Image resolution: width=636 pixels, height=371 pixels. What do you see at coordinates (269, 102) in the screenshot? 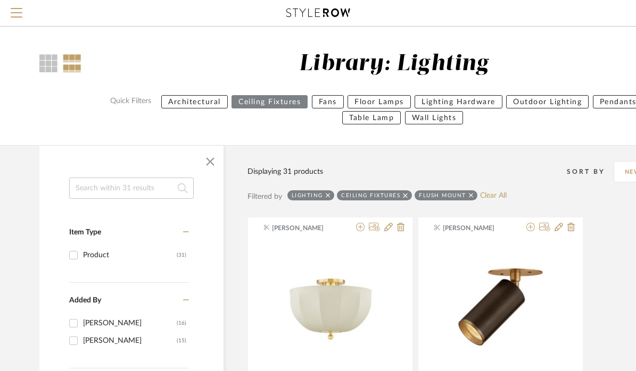
I see `button: Ceiling Fixtures` at bounding box center [269, 102].